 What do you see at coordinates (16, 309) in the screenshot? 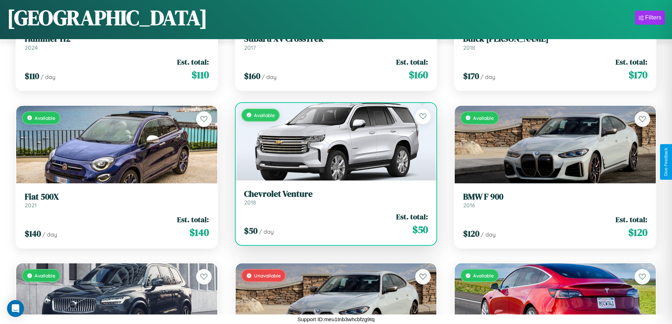
I see `div: Open Intercom Messenger` at bounding box center [16, 309].